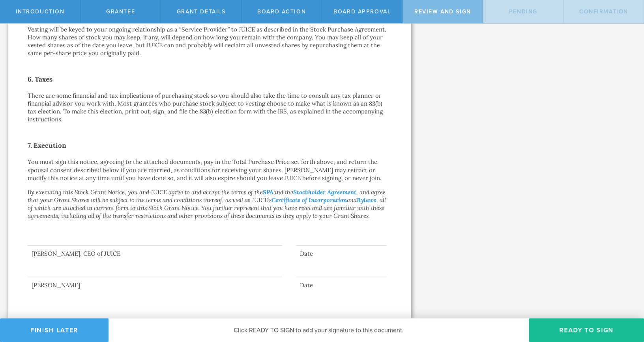 Image resolution: width=644 pixels, height=342 pixels. I want to click on button: Ready to Sign, so click(586, 330).